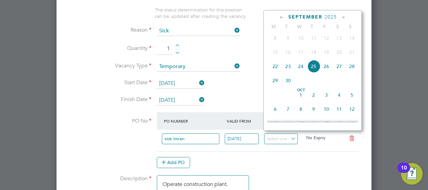  I want to click on span: Oct, so click(301, 90).